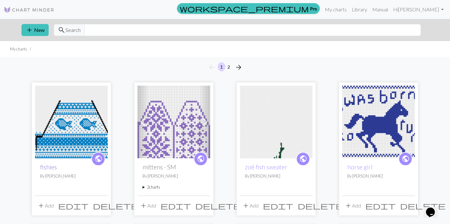 The height and width of the screenshot is (224, 450). Describe the element at coordinates (29, 10) in the screenshot. I see `img: Logo` at that location.